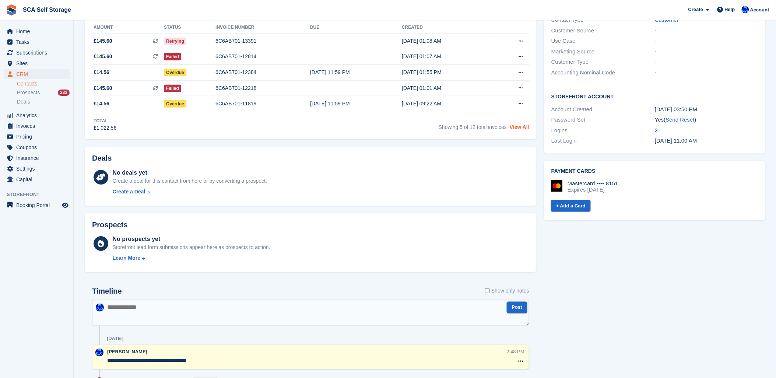 The height and width of the screenshot is (378, 776). Describe the element at coordinates (11, 10) in the screenshot. I see `img: stora-icon-8386f47178a22dfd0bd8f6a31ec36ba5ce8667c1dd55bd0f319d3a0aa187defe.svg` at that location.